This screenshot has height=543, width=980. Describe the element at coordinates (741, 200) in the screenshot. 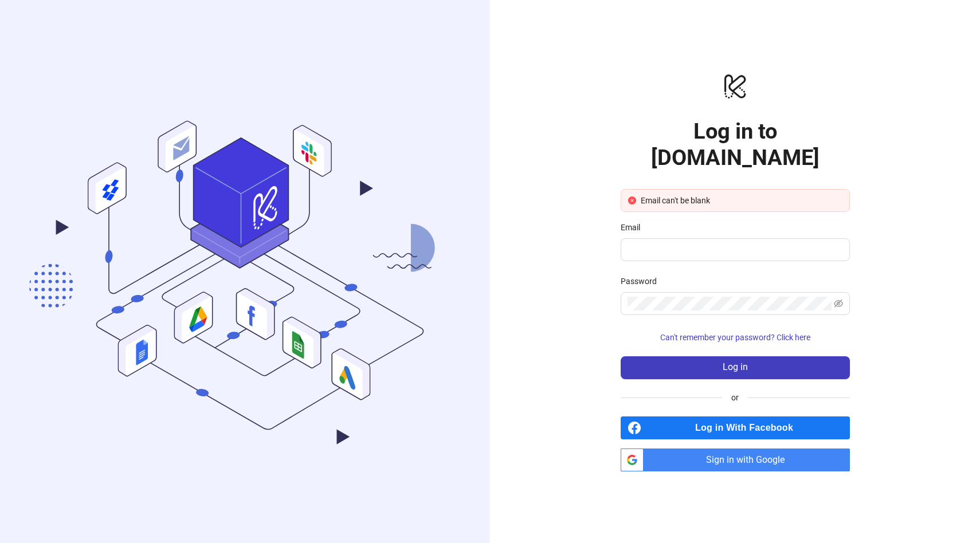

I see `div: Email can't be blank` at that location.